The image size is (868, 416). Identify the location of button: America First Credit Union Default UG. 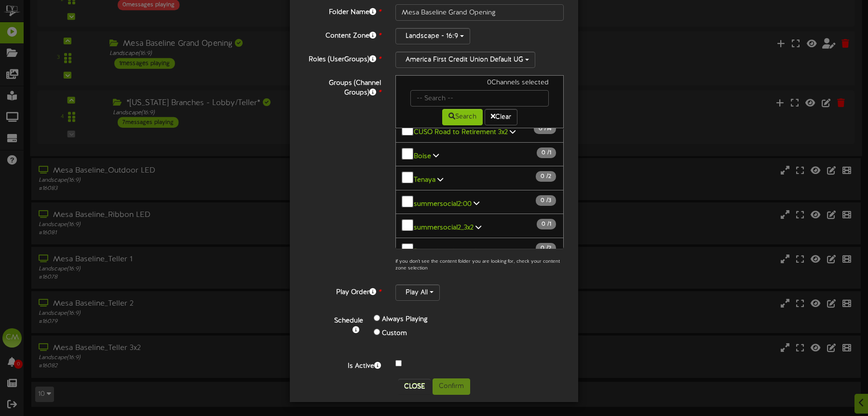
(465, 60).